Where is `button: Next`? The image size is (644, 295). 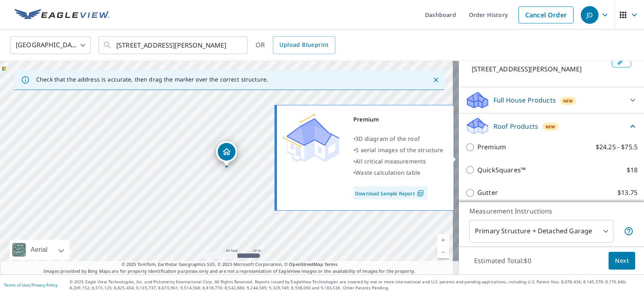 button: Next is located at coordinates (622, 260).